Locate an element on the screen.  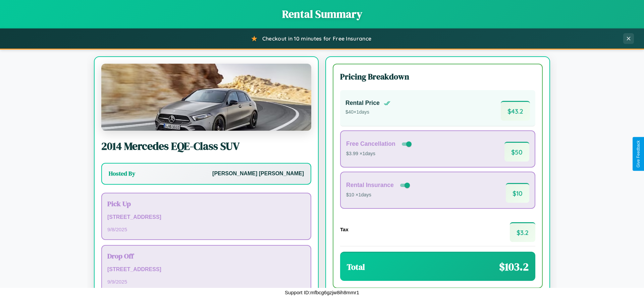
h3: Pricing Breakdown is located at coordinates (438, 76).